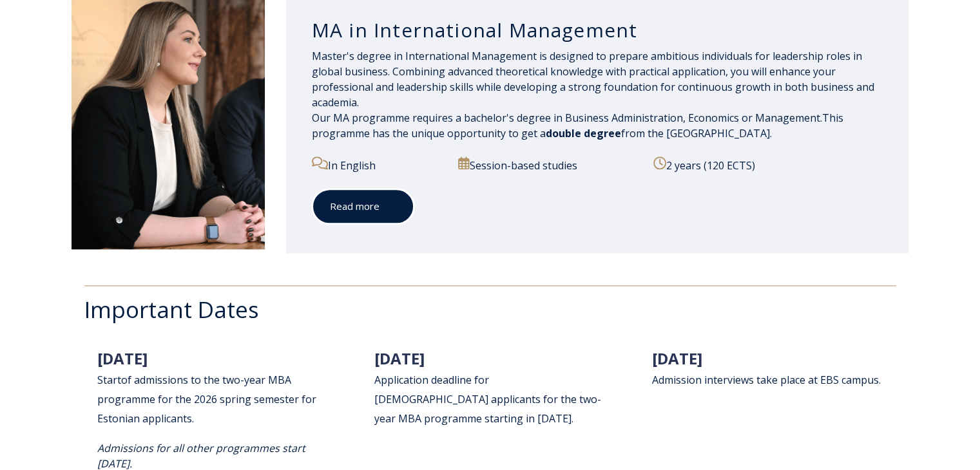 Image resolution: width=980 pixels, height=470 pixels. Describe the element at coordinates (598, 30) in the screenshot. I see `h3: MA in International Management` at that location.